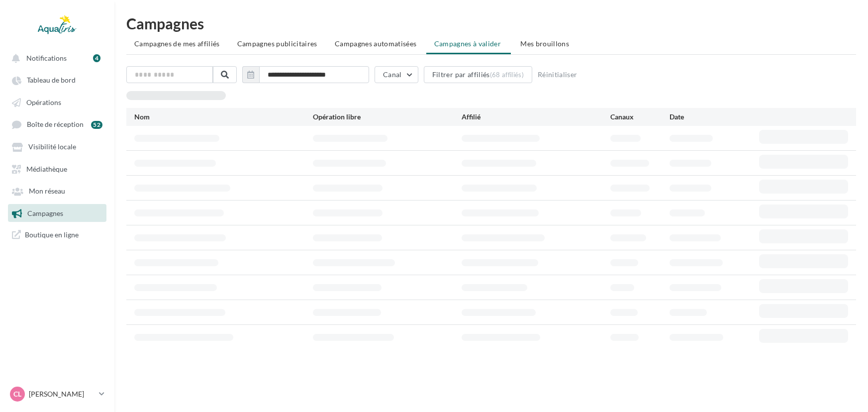 This screenshot has height=412, width=868. What do you see at coordinates (44, 102) in the screenshot?
I see `span: Opérations` at bounding box center [44, 102].